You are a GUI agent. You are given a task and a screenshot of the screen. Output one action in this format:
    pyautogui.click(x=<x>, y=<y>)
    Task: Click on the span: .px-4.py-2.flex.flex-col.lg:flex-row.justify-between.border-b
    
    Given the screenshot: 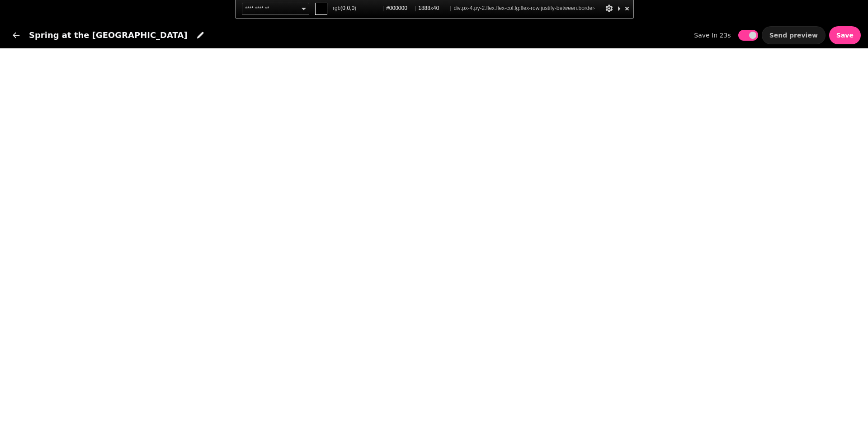 What is the action you would take?
    pyautogui.click(x=530, y=9)
    